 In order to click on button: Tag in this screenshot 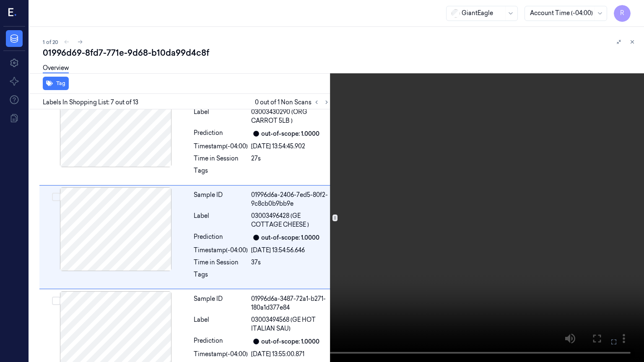, I will do `click(56, 83)`.